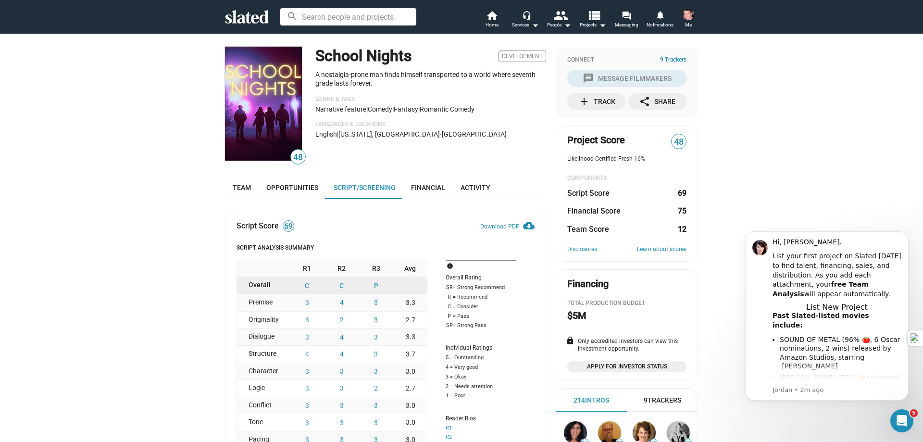 This screenshot has width=923, height=442. What do you see at coordinates (431, 125) in the screenshot?
I see `p: Languages & Locations` at bounding box center [431, 125].